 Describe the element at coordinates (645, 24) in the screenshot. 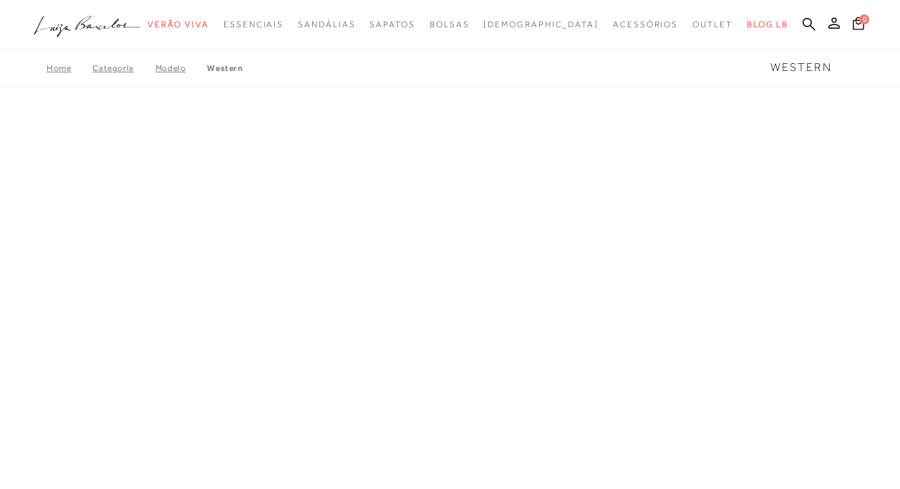

I see `span: Acessórios` at that location.